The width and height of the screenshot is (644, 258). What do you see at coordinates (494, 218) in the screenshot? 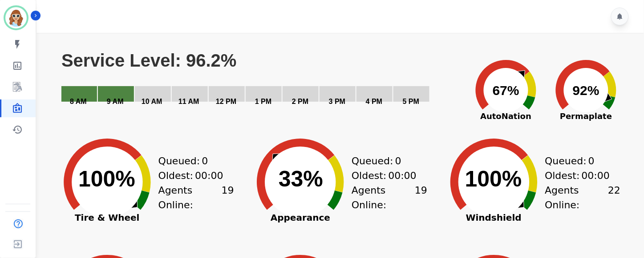
I see `span: Windshield` at bounding box center [494, 218].